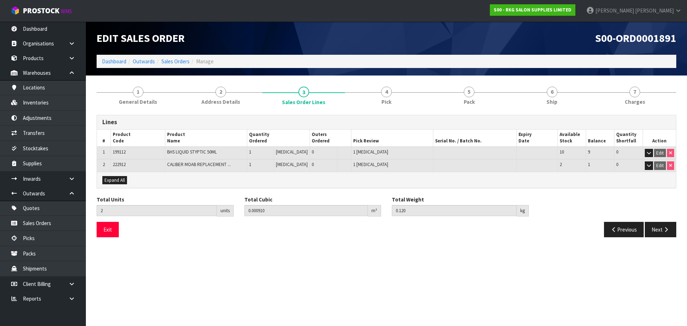 The image size is (687, 326). I want to click on button: Exit, so click(108, 229).